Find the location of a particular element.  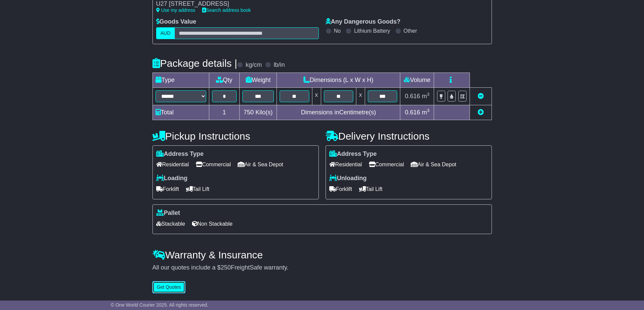

td: Type is located at coordinates (180, 80).